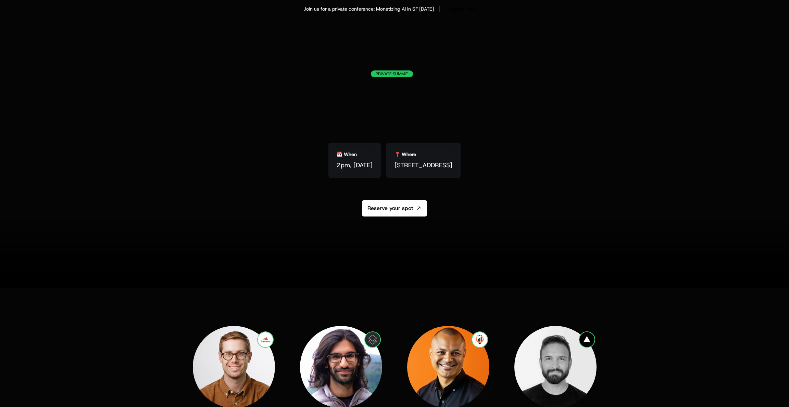  I want to click on div: 📅 When, so click(346, 154).